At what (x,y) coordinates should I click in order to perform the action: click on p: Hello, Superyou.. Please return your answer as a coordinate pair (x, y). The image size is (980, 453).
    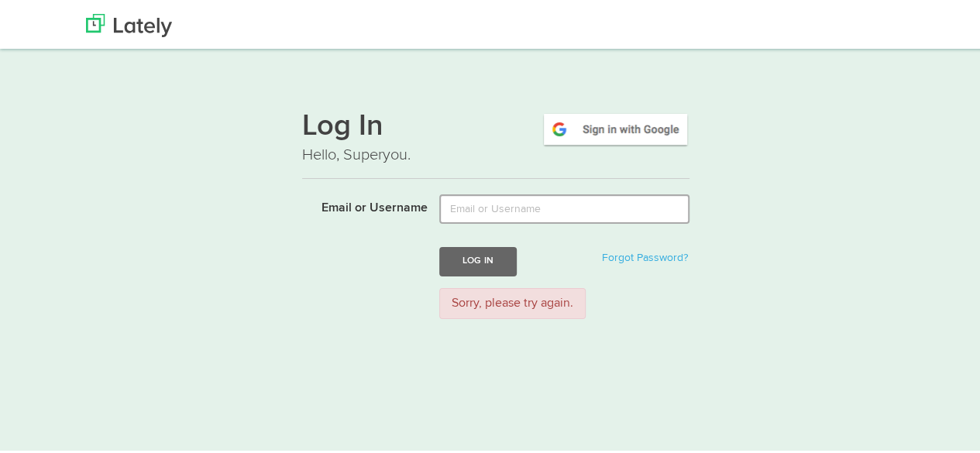
    Looking at the image, I should click on (496, 153).